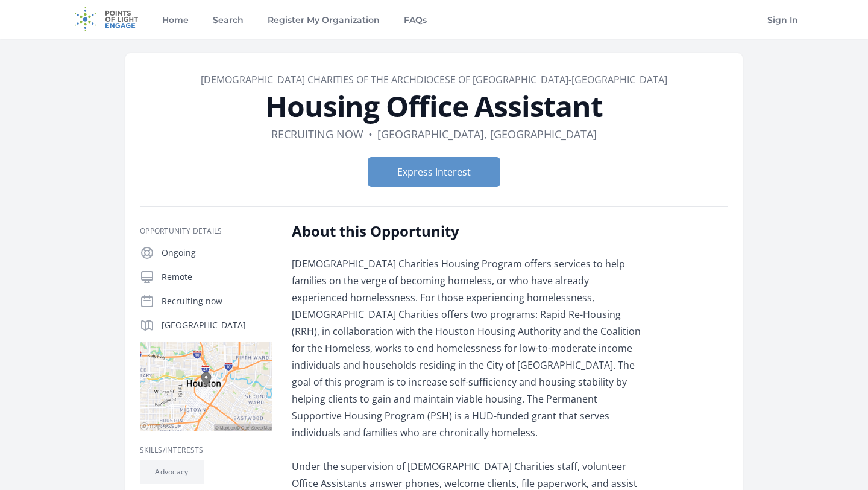 The width and height of the screenshot is (868, 490). What do you see at coordinates (217, 277) in the screenshot?
I see `p: Remote` at bounding box center [217, 277].